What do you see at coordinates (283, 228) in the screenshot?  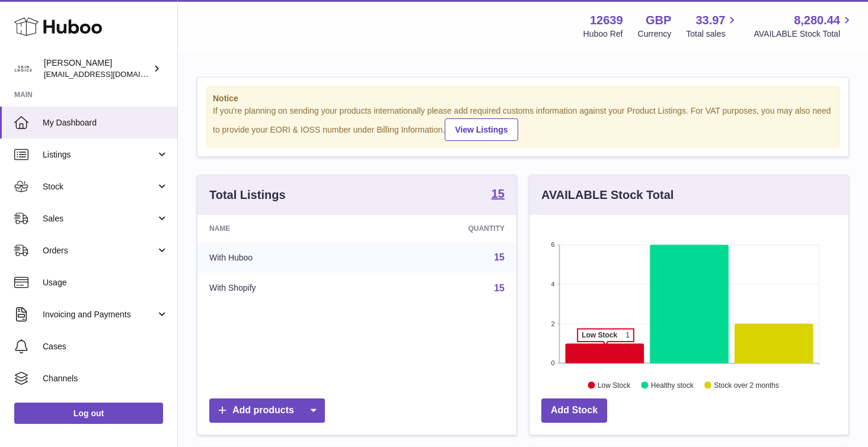 I see `th: Name` at bounding box center [283, 228].